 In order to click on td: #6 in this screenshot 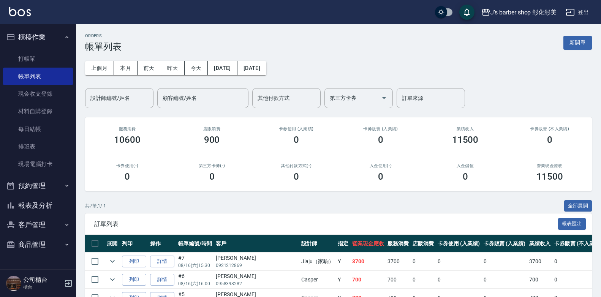, I will do `click(195, 280)`.